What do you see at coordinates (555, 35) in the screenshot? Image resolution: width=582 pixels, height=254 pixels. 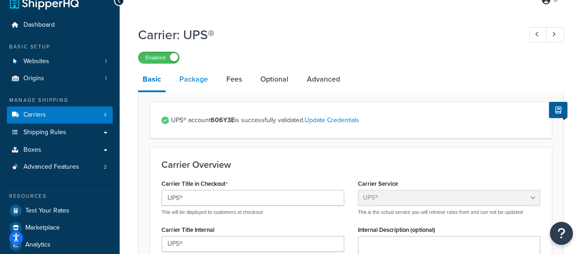 I see `a: Next Record` at bounding box center [555, 35].